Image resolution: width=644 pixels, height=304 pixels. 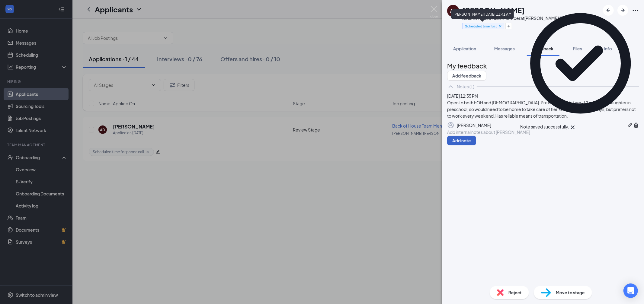 I want to click on svg: CheckmarkCircle, so click(x=580, y=63).